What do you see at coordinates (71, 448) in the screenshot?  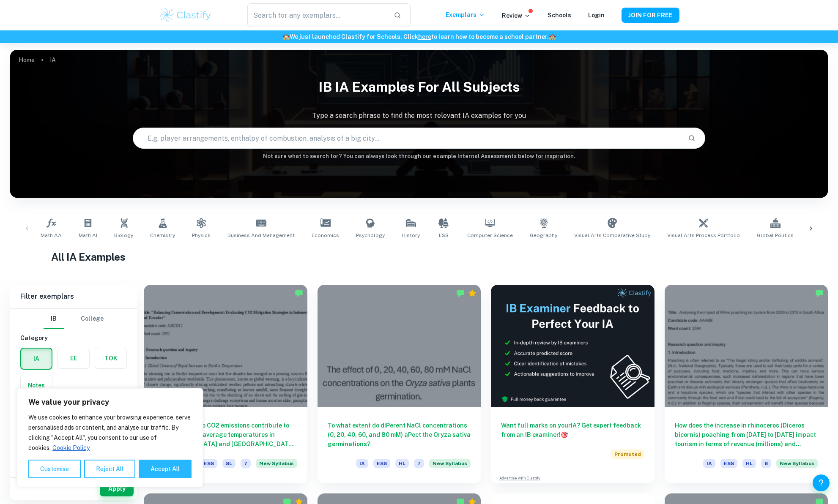 I see `a: Cookie Policy` at bounding box center [71, 448].